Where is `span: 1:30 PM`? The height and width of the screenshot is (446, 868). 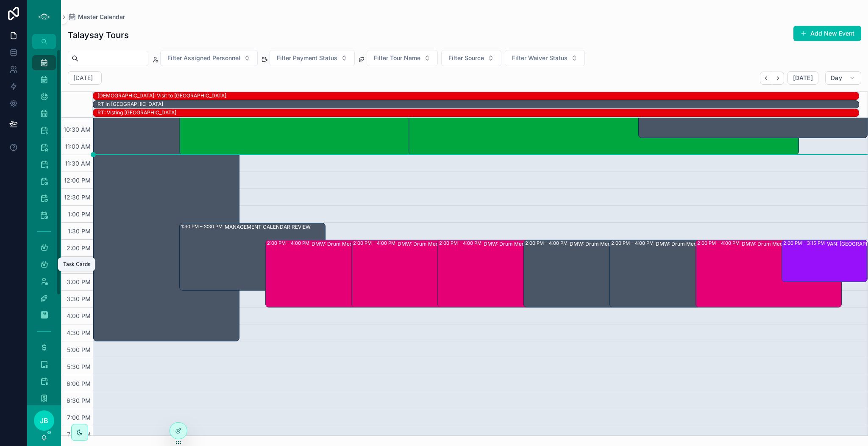
span: 1:30 PM is located at coordinates (79, 231).